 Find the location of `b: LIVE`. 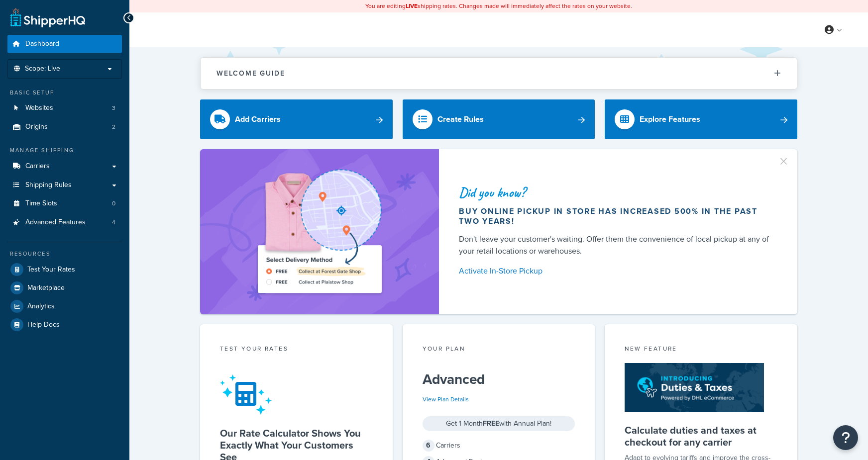

b: LIVE is located at coordinates (411, 6).